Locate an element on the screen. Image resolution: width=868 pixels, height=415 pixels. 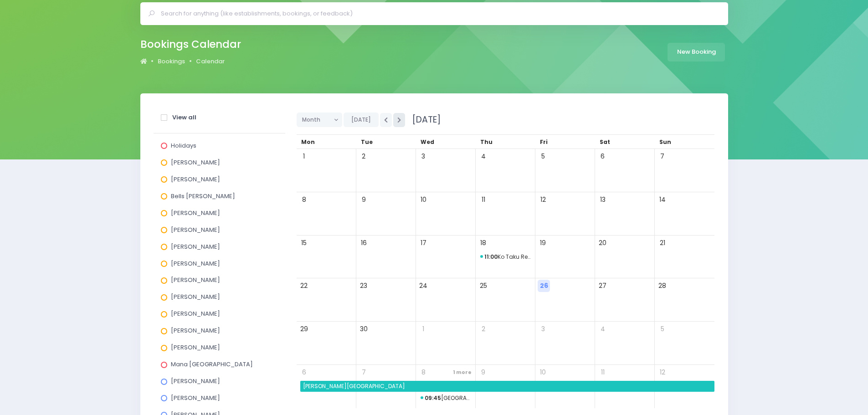
span: 22 is located at coordinates (304, 286).